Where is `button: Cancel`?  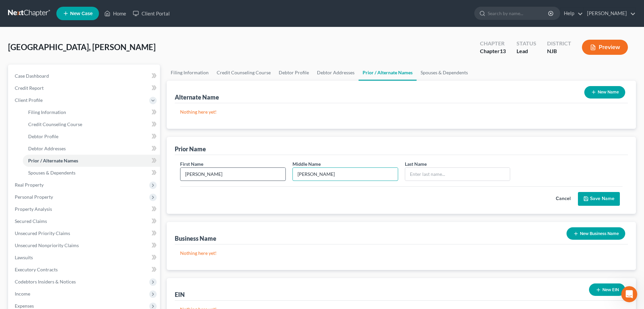 button: Cancel is located at coordinates (563, 199).